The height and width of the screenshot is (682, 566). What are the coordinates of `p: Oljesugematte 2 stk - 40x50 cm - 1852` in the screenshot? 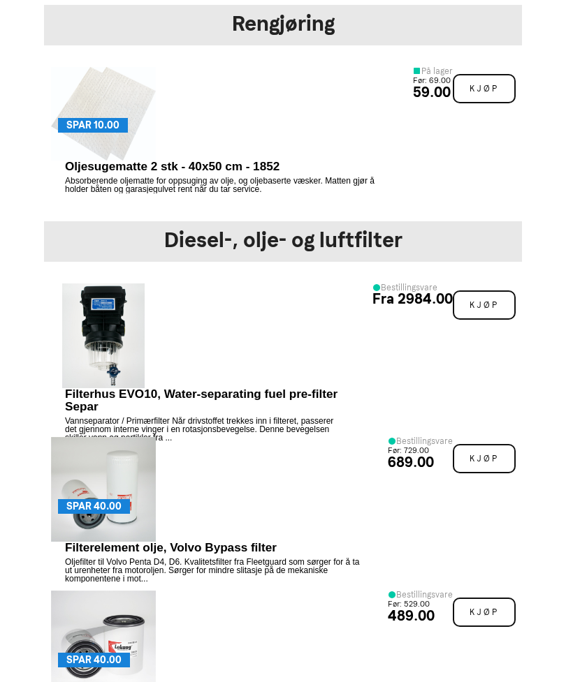 It's located at (228, 167).